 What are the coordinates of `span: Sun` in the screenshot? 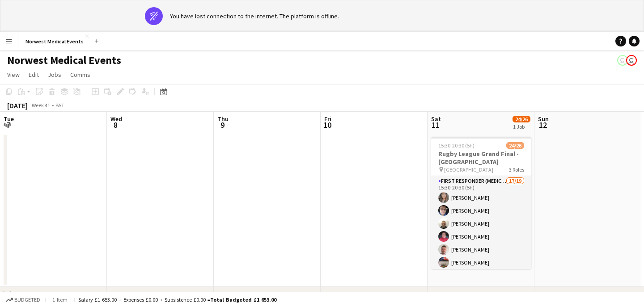 It's located at (544, 119).